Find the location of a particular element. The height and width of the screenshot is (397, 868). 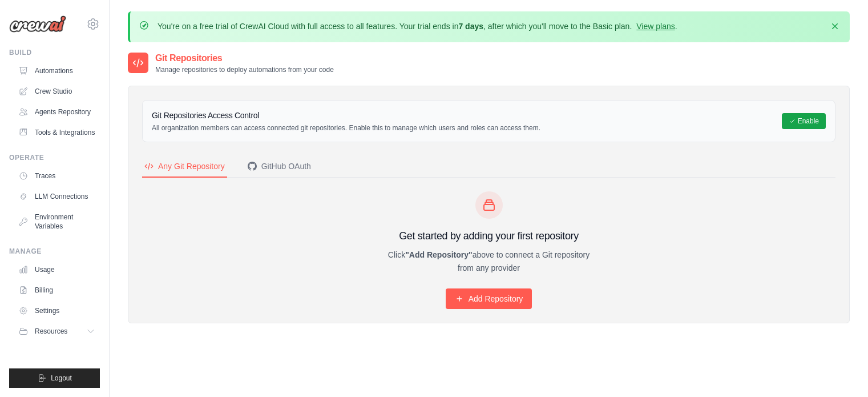

h3: Get started by adding your first repository is located at coordinates (489, 236).